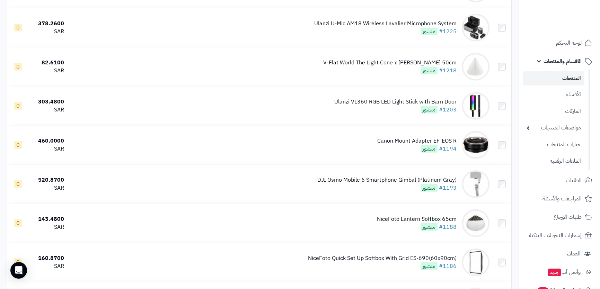 This screenshot has width=600, height=289. Describe the element at coordinates (382, 259) in the screenshot. I see `div: NiceFoto Quick Set Up Softbox With Grid ES-690(60x90cm)` at that location.